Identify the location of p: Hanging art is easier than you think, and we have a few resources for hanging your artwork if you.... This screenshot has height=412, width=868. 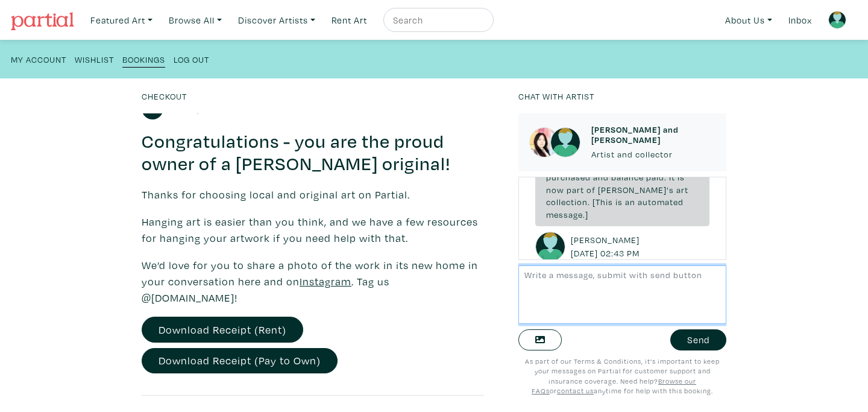
(313, 230).